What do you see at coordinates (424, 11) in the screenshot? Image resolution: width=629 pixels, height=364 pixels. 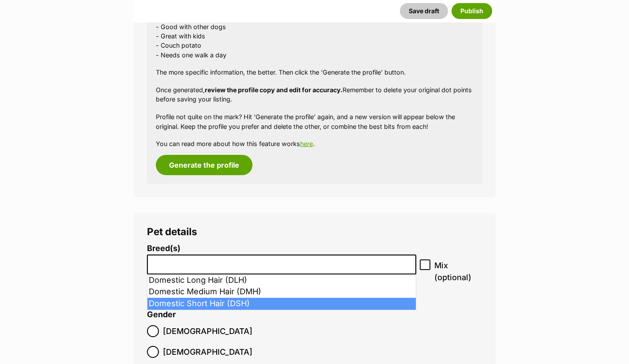 I see `button: Save draft` at bounding box center [424, 11].